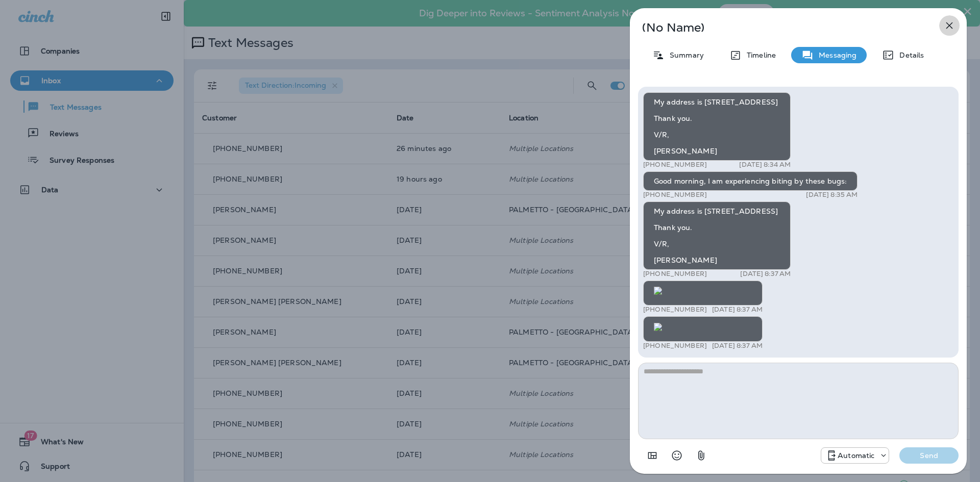  I want to click on p: Details, so click(909, 55).